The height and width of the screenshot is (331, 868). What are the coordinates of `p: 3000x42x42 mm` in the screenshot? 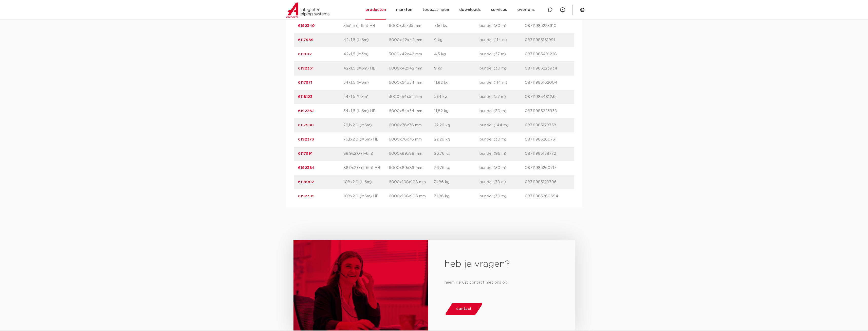 It's located at (412, 54).